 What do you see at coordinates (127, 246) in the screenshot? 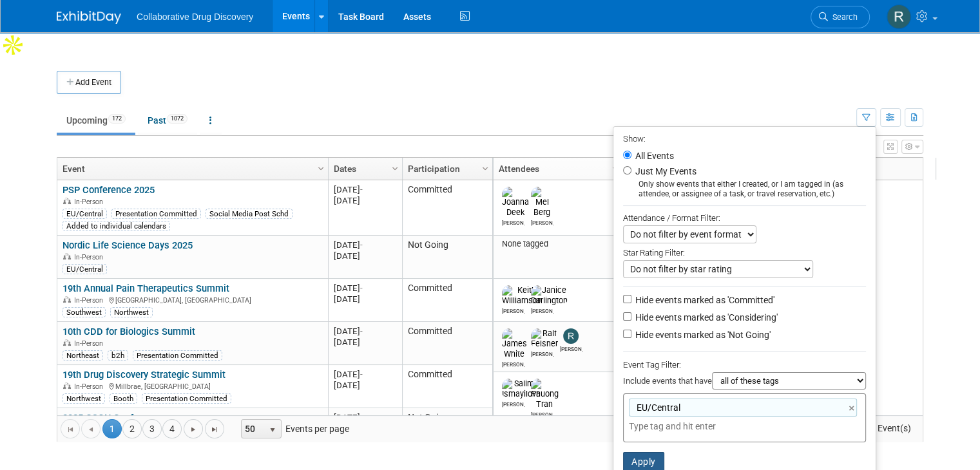
I see `a: Nordic Life Science Days 2025` at bounding box center [127, 246].